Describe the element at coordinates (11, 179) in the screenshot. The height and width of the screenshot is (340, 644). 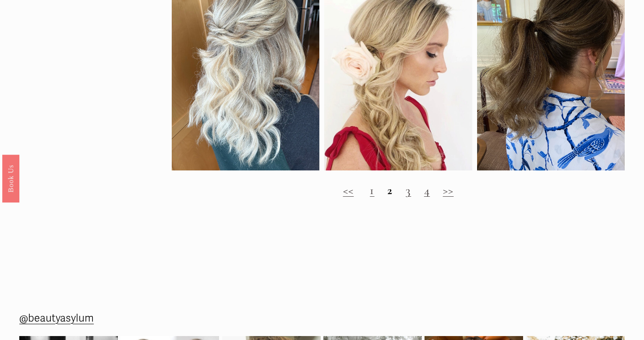
I see `a: Book Us` at that location.